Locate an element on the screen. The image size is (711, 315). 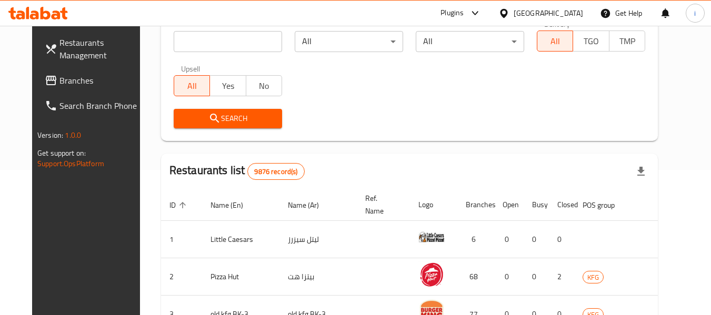
span: No is located at coordinates (264, 86).